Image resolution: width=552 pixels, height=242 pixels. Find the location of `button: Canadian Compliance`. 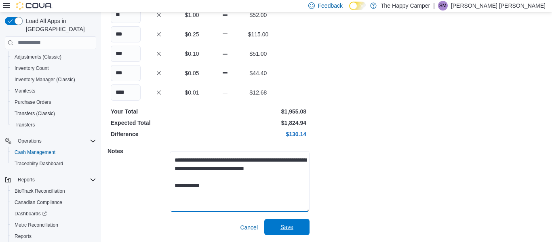

button: Canadian Compliance is located at coordinates (54, 202).